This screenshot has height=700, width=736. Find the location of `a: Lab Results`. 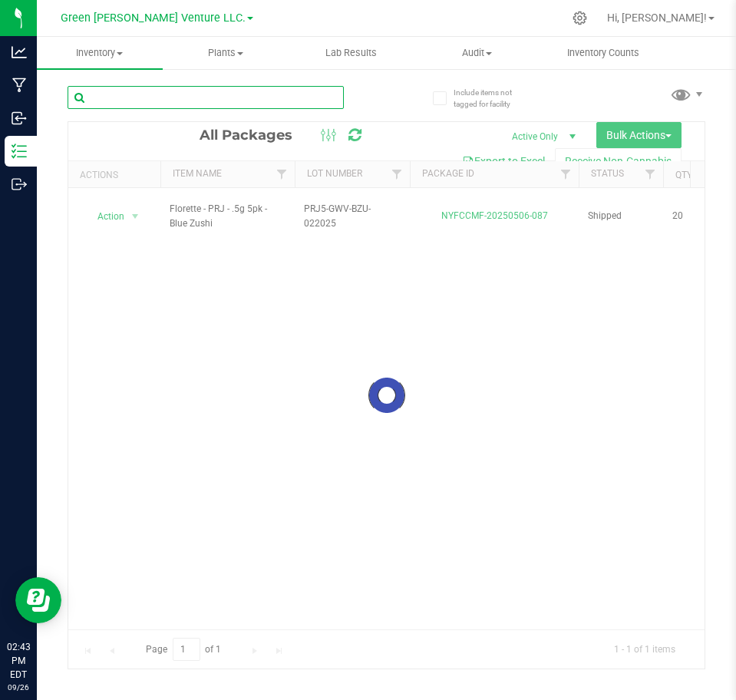

a: Lab Results is located at coordinates (352, 53).